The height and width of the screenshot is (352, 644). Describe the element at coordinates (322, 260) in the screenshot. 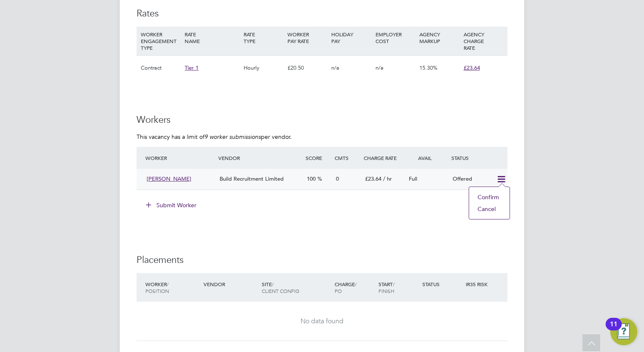

I see `h3: Placements` at that location.